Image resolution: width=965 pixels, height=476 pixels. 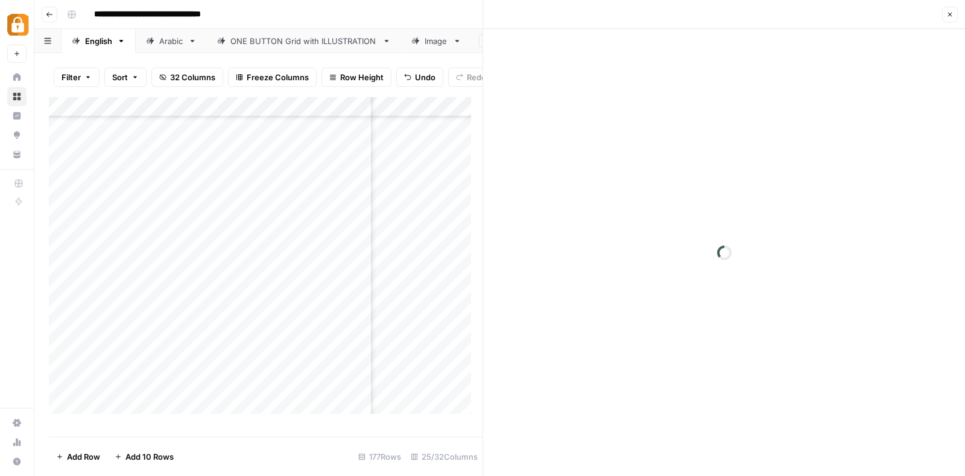 What do you see at coordinates (171, 41) in the screenshot?
I see `a: Arabic` at bounding box center [171, 41].